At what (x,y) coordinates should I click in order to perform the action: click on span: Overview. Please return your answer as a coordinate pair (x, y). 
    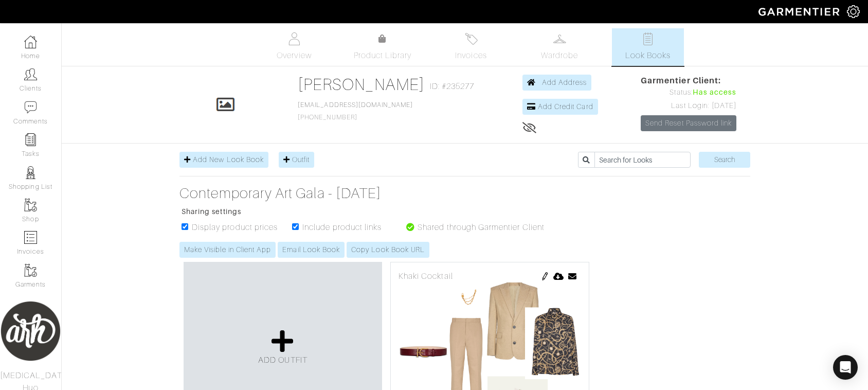
    Looking at the image, I should click on (293, 55).